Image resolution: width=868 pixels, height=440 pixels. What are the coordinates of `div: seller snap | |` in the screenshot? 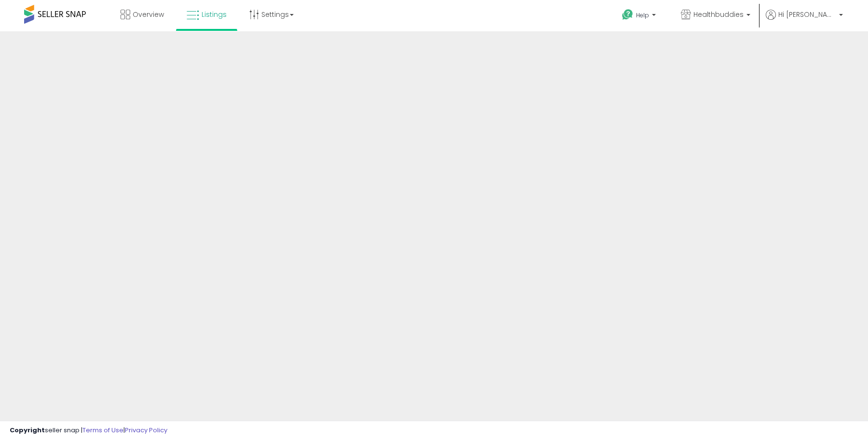 It's located at (88, 430).